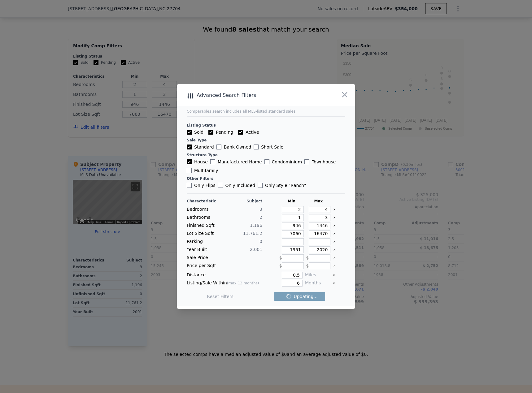  I want to click on span: 1,196, so click(256, 225).